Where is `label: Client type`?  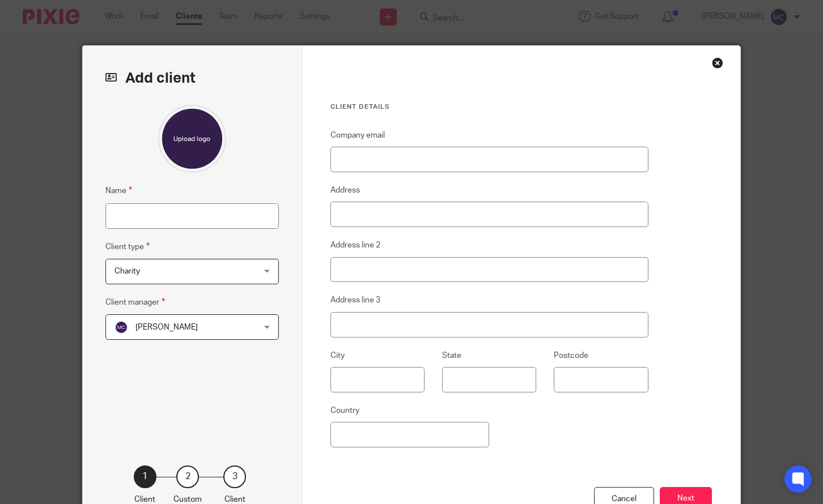 label: Client type is located at coordinates (128, 246).